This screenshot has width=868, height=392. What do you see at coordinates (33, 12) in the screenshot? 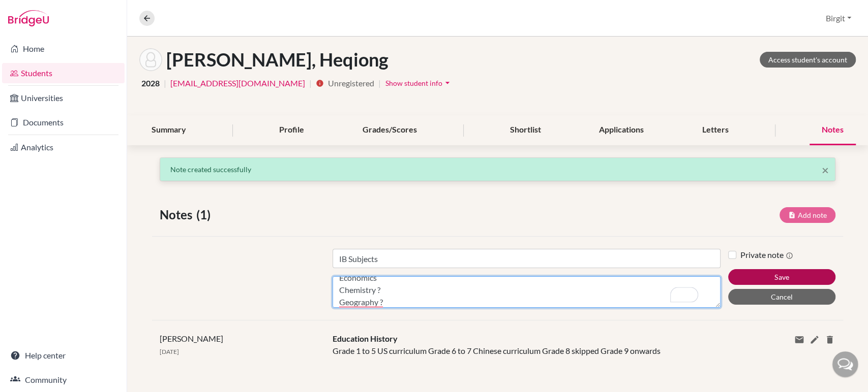
I see `span: Help` at bounding box center [33, 12].